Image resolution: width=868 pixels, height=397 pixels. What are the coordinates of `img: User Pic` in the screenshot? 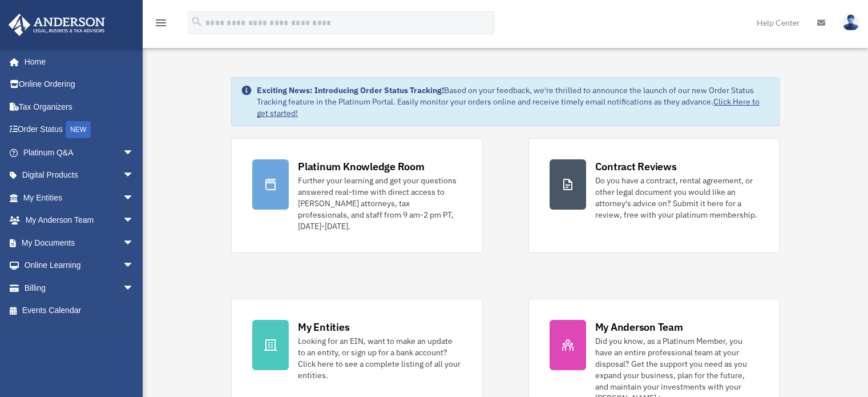 It's located at (851, 22).